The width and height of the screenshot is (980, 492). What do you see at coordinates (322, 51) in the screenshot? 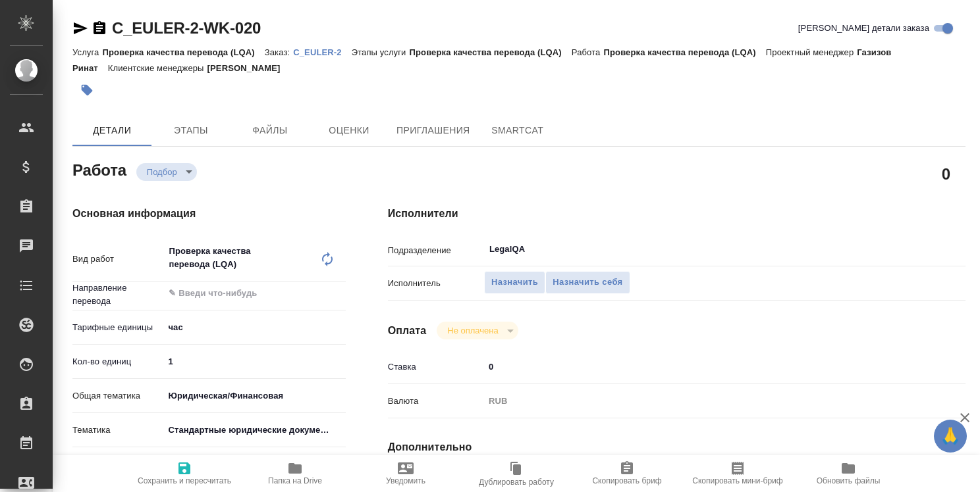
I see `a: C_EULER-2` at bounding box center [322, 51].